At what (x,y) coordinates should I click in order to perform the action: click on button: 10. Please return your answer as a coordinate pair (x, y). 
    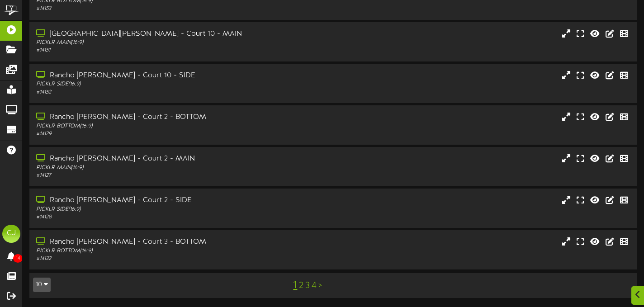
    Looking at the image, I should click on (42, 285).